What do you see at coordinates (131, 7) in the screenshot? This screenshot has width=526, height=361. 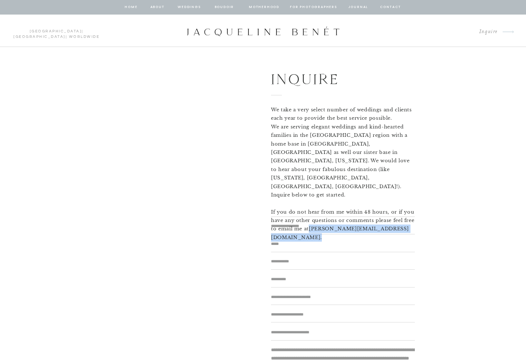 I see `a: home` at bounding box center [131, 7].